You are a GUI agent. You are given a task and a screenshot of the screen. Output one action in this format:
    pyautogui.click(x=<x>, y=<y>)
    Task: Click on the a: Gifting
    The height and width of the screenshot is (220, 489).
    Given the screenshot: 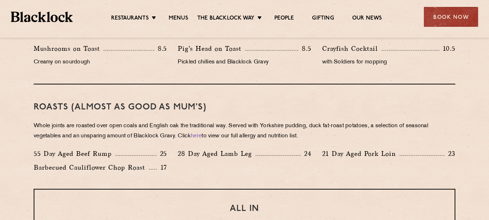 What is the action you would take?
    pyautogui.click(x=323, y=19)
    